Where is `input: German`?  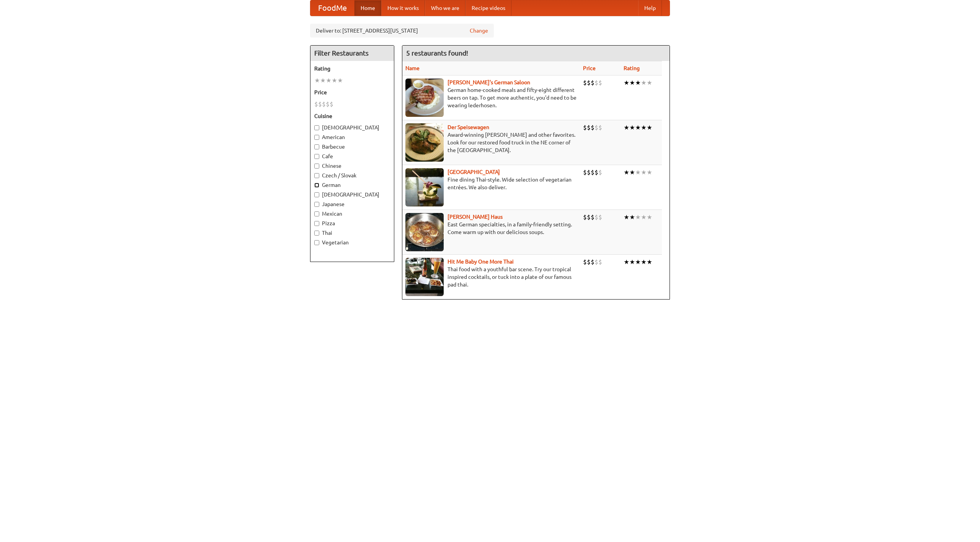 input: German is located at coordinates (316, 185).